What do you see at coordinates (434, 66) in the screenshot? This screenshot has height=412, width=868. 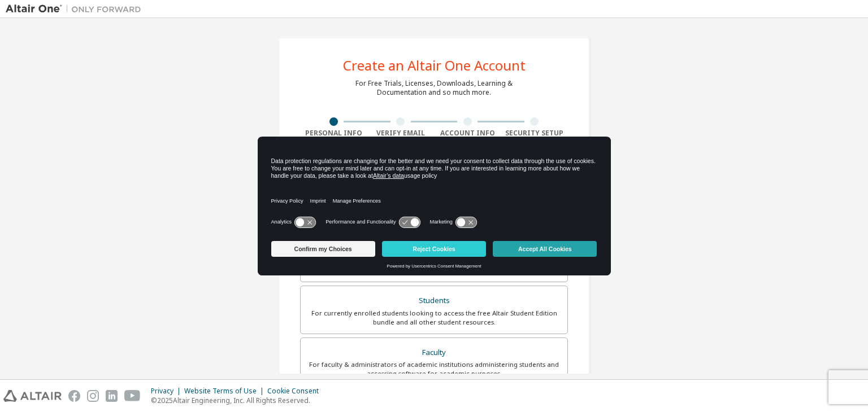 I see `div: Create an Altair One Account` at bounding box center [434, 66].